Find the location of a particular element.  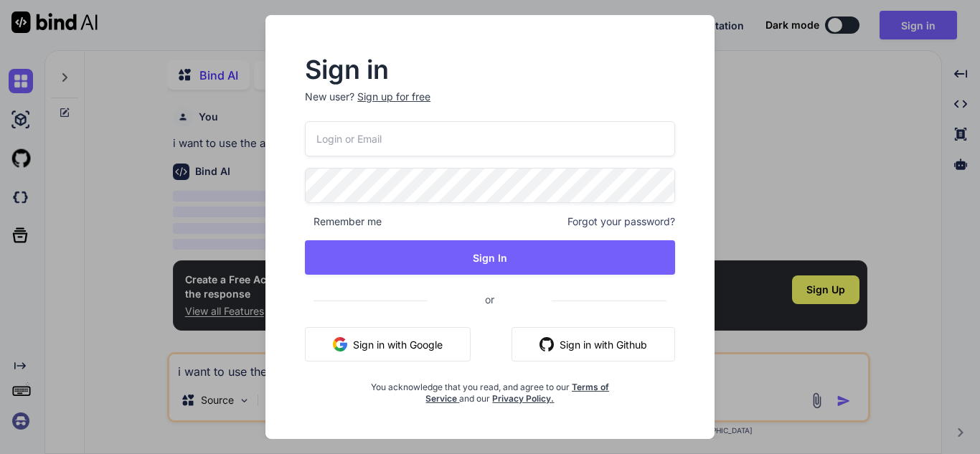

div: You acknowledge that you read, and agree to our and our is located at coordinates (490, 389).